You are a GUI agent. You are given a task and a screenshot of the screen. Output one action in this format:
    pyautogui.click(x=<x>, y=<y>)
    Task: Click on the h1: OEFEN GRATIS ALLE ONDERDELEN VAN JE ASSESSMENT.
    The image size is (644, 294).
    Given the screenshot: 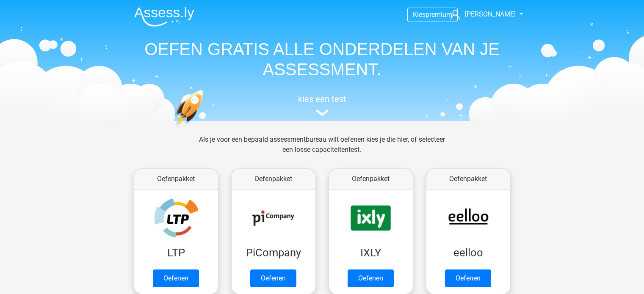 What is the action you would take?
    pyautogui.click(x=322, y=59)
    